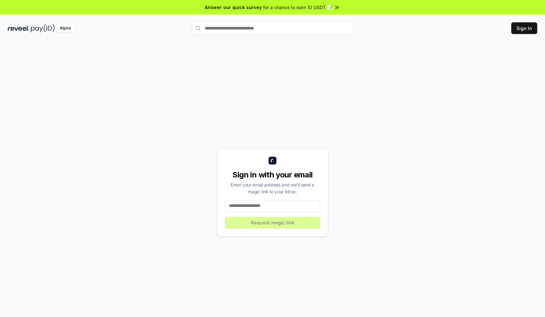  Describe the element at coordinates (65, 28) in the screenshot. I see `div: Alpha` at that location.